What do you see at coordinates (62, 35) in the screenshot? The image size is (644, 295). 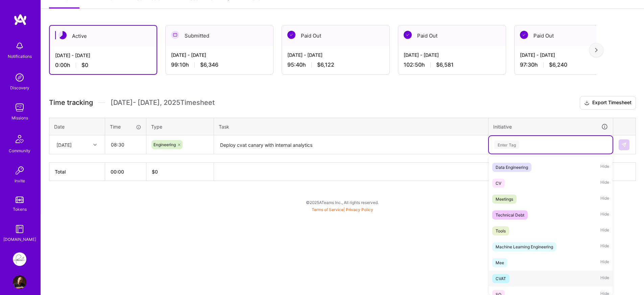 I see `img: Active` at bounding box center [62, 35].